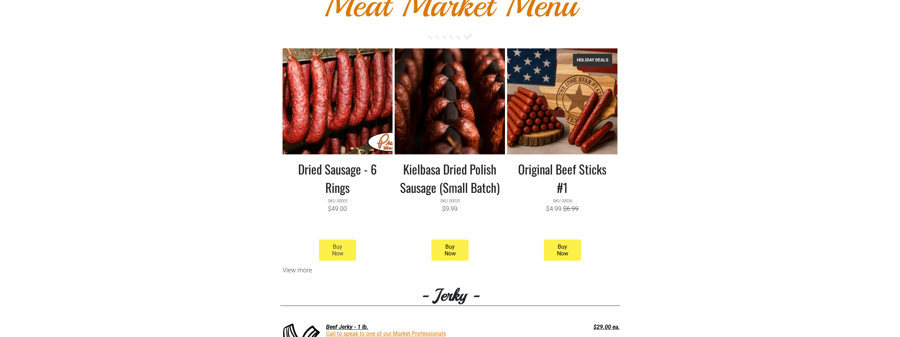 The height and width of the screenshot is (337, 900). I want to click on div: Beef Jerky - 1 lb., so click(414, 327).